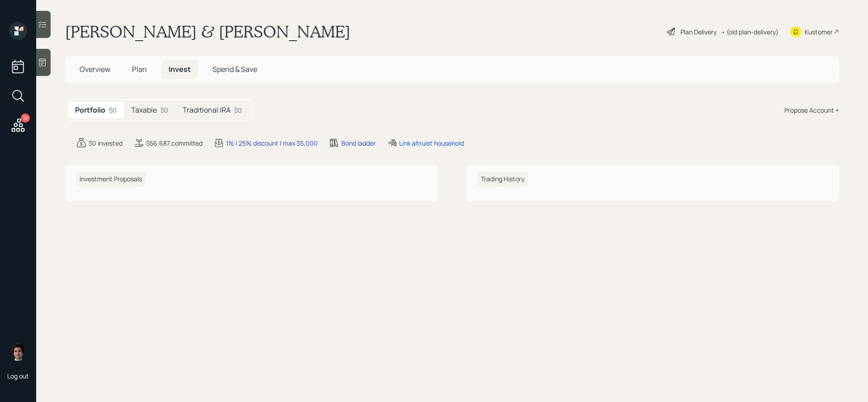 This screenshot has width=868, height=402. I want to click on div: Link altruist household, so click(432, 143).